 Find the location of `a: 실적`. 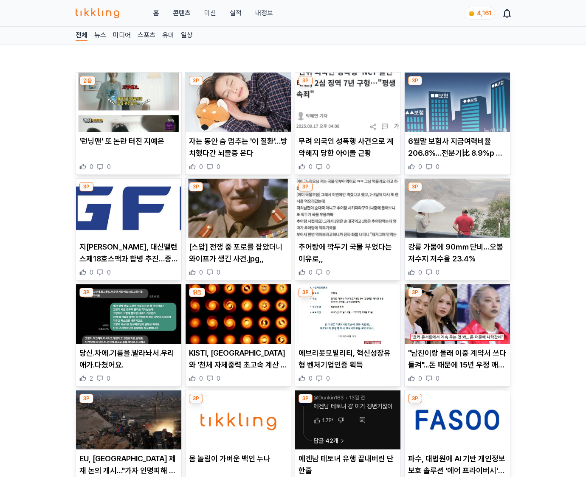

a: 실적 is located at coordinates (235, 13).